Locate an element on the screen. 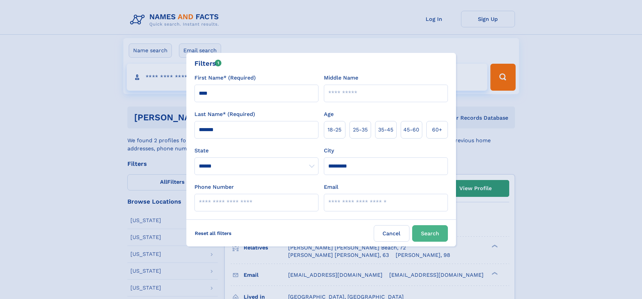  label: Cancel is located at coordinates (391, 233).